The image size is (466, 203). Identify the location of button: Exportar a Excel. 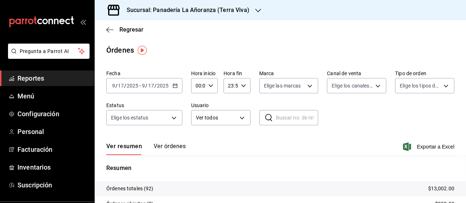
(429, 147).